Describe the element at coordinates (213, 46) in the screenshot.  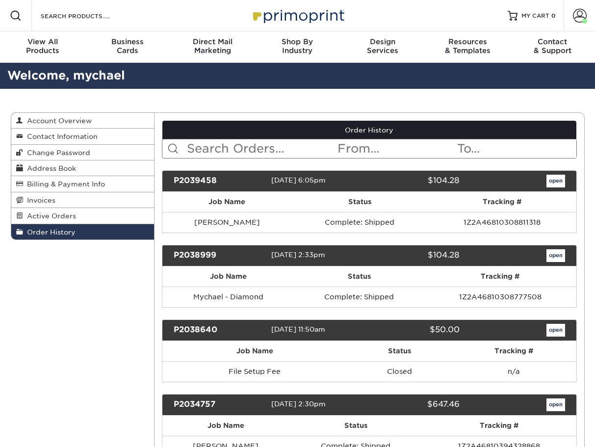
I see `div: Marketing` at that location.